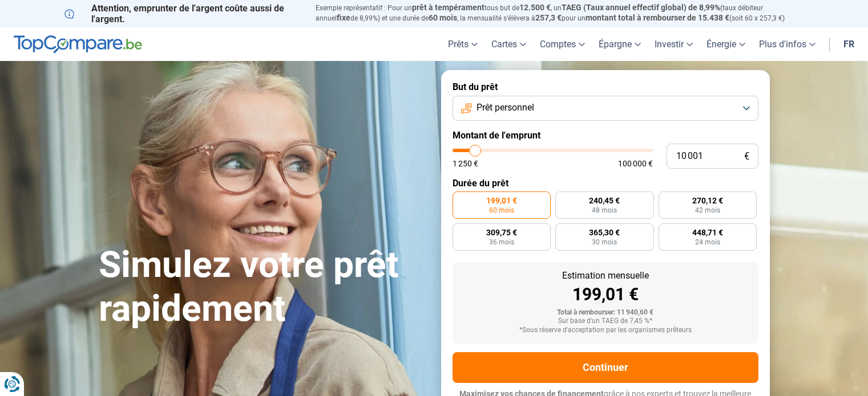  What do you see at coordinates (605, 313) in the screenshot?
I see `div: Total à rembourser: 11 940,60 €` at bounding box center [605, 313].